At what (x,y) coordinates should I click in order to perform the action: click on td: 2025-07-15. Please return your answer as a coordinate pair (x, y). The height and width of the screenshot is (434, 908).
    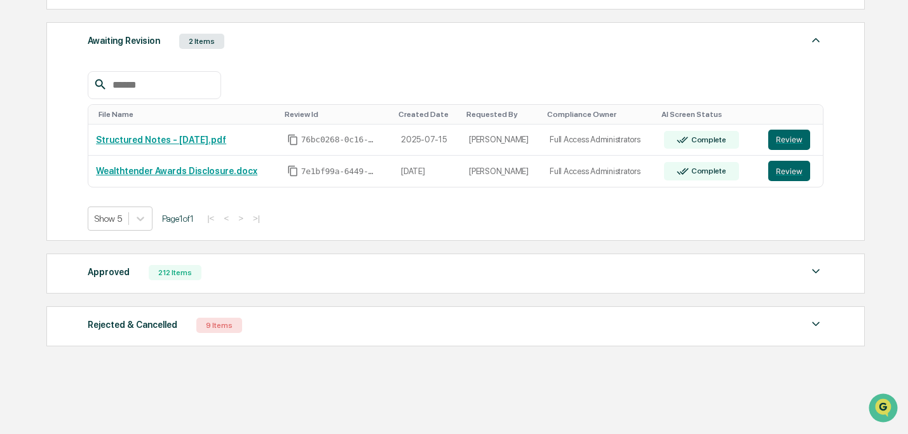
    Looking at the image, I should click on (427, 140).